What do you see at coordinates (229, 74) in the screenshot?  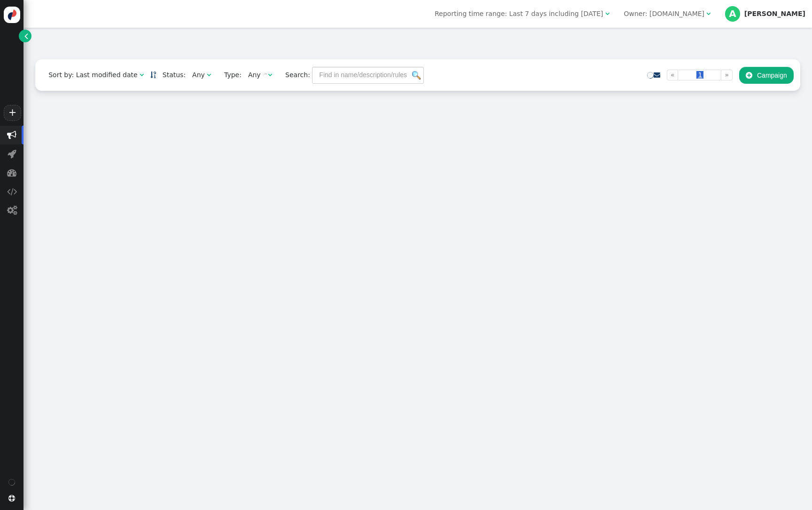 I see `span: Type:` at bounding box center [229, 74].